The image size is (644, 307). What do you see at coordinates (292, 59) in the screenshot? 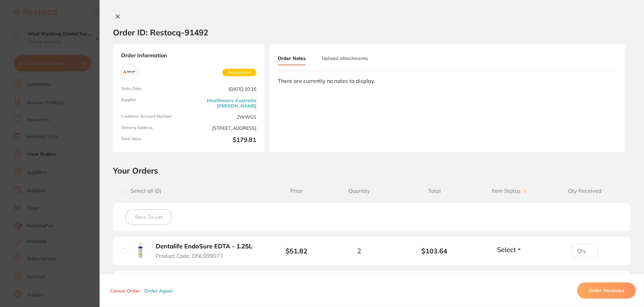
I see `button: Order Notes` at bounding box center [292, 59].